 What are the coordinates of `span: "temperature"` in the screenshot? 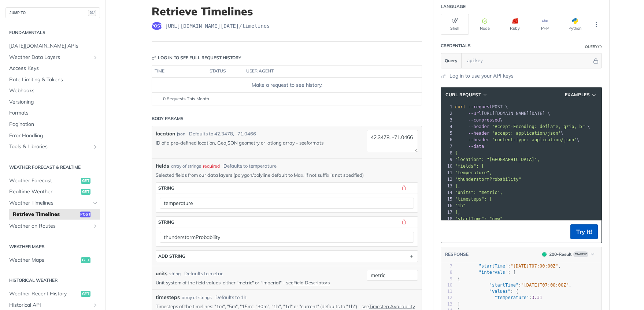 It's located at (512, 298).